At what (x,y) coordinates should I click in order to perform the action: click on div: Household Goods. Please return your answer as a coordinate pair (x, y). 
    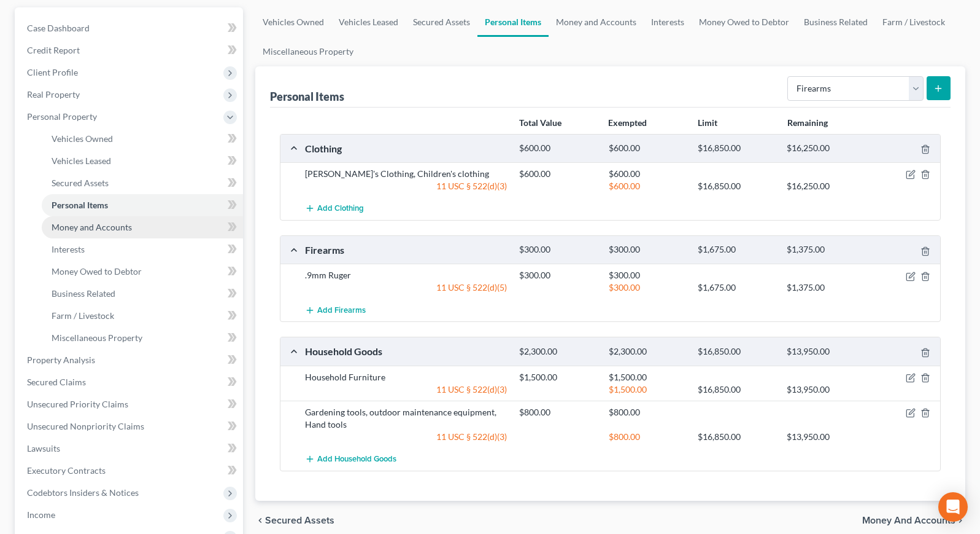
    Looking at the image, I should click on (405, 351).